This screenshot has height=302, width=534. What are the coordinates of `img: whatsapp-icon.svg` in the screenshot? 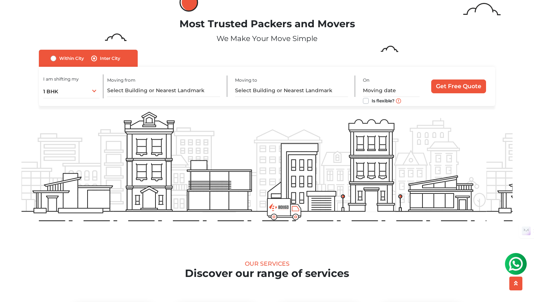 It's located at (15, 15).